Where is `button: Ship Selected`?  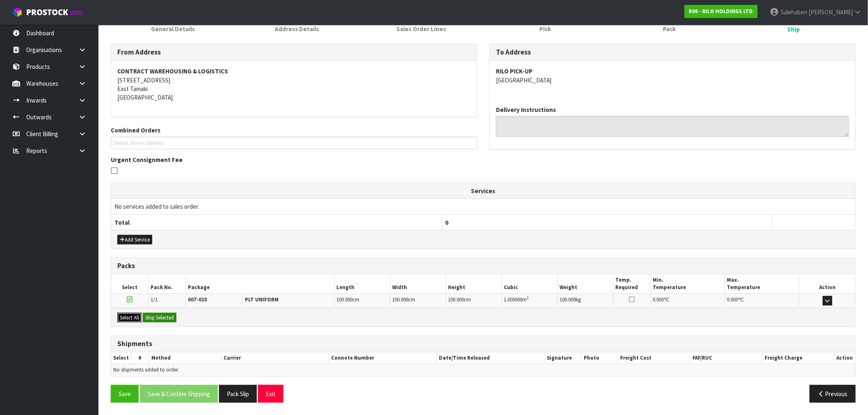 button: Ship Selected is located at coordinates (160, 318).